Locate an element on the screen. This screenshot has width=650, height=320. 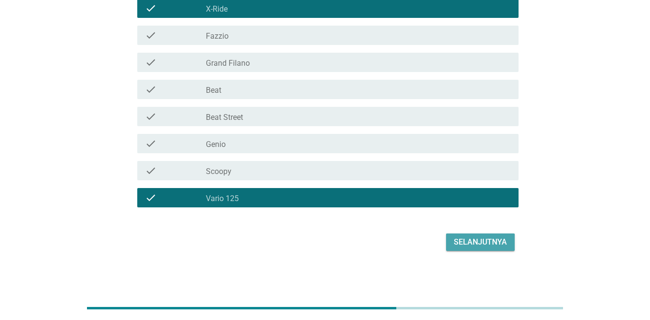
label: Grand Filano is located at coordinates (228, 63).